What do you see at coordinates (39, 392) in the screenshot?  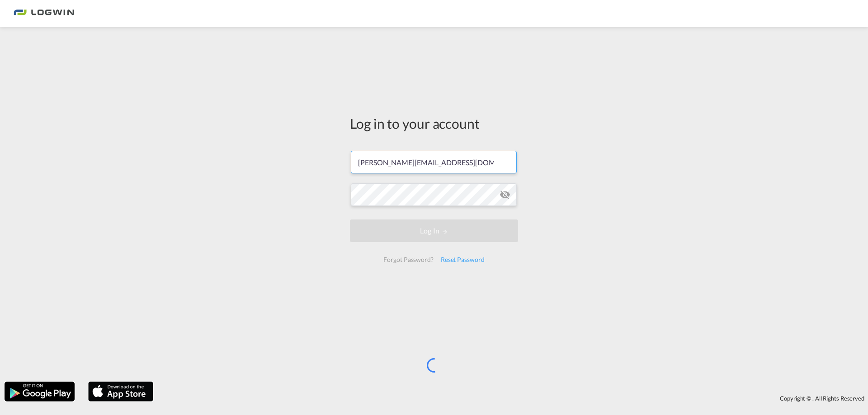 I see `img: google.png` at bounding box center [39, 392].